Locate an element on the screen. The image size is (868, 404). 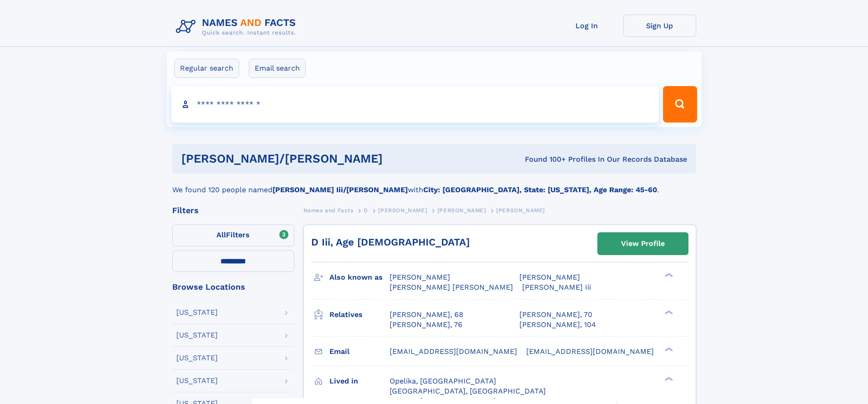
span: All is located at coordinates (221, 234).